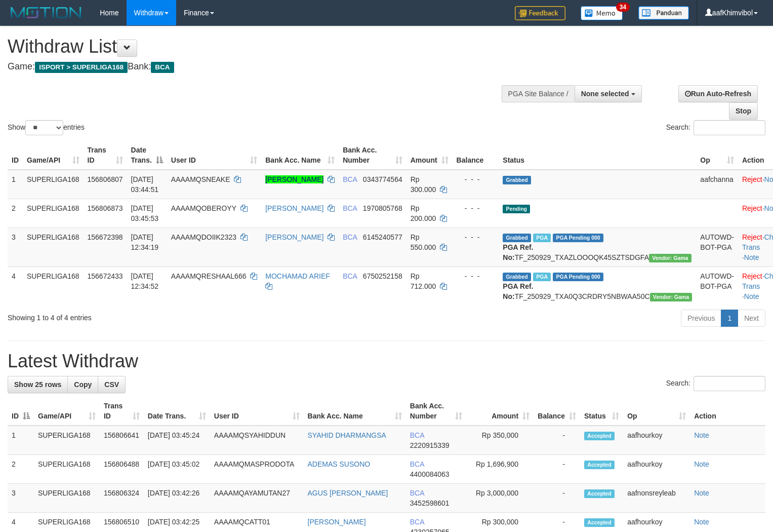 The height and width of the screenshot is (532, 773). Describe the element at coordinates (598, 285) in the screenshot. I see `td: TF_250929_TXA0Q3CRDRY5NBWAA50C` at that location.